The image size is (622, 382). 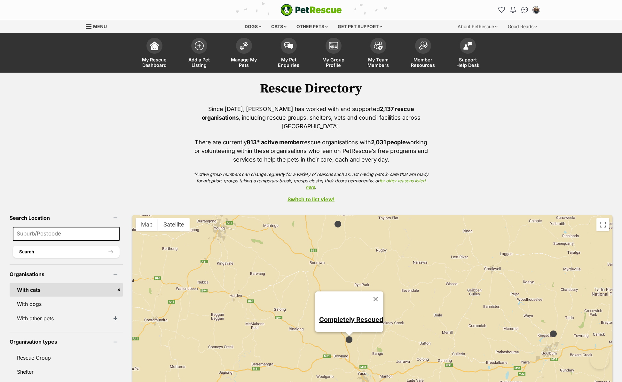 What do you see at coordinates (524, 10) in the screenshot?
I see `img: chat-41dd97257d64d25036548639549fe6c8038ab92f7586957e7f3b1b290dea8141.svg` at bounding box center [524, 10].